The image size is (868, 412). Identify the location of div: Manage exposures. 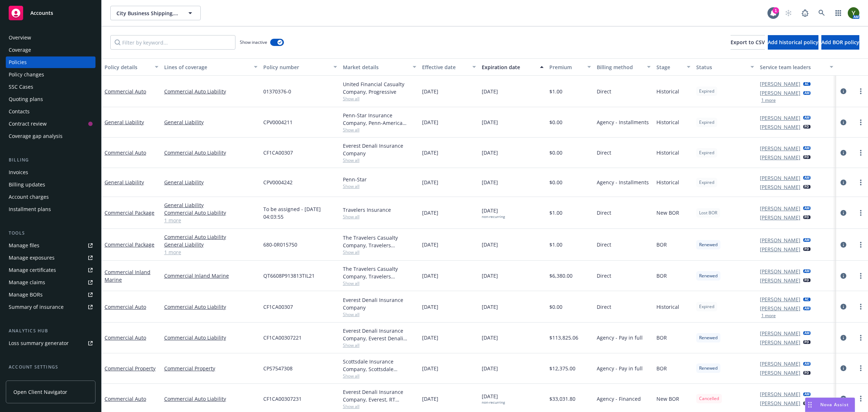
(31, 258).